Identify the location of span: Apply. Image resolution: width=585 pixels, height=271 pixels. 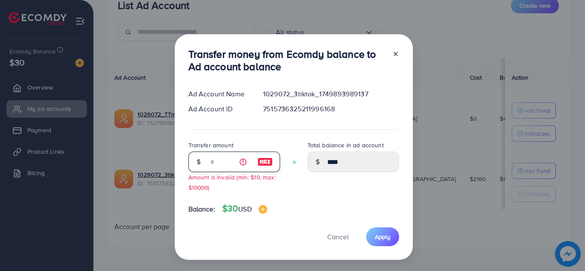
(382, 237).